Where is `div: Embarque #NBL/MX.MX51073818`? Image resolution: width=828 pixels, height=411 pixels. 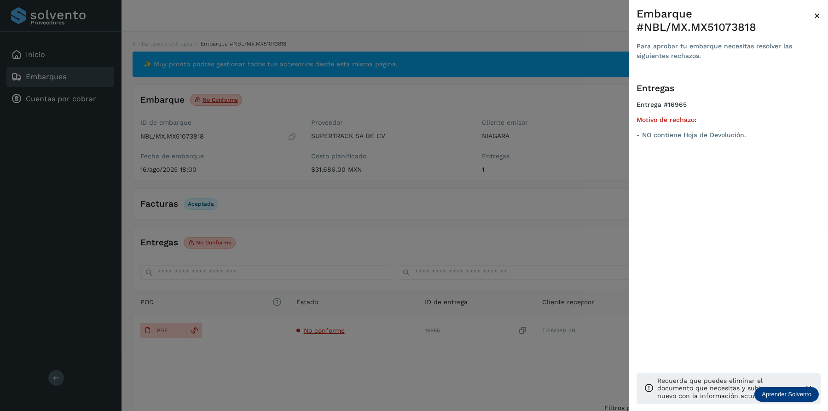
div: Embarque #NBL/MX.MX51073818 is located at coordinates (725, 21).